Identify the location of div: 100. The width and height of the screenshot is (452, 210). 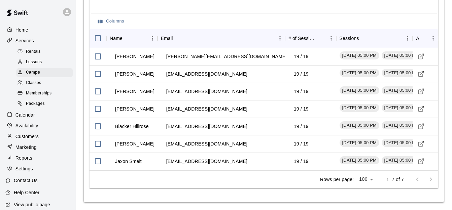
(366, 179).